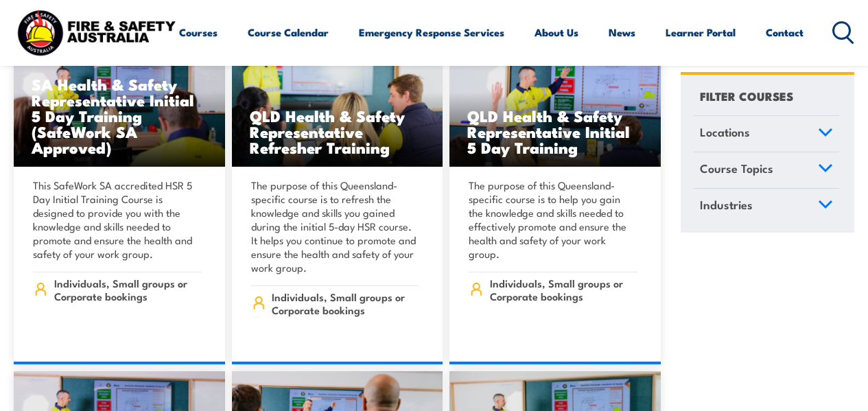 This screenshot has height=411, width=868. I want to click on a: Learner Portal, so click(701, 32).